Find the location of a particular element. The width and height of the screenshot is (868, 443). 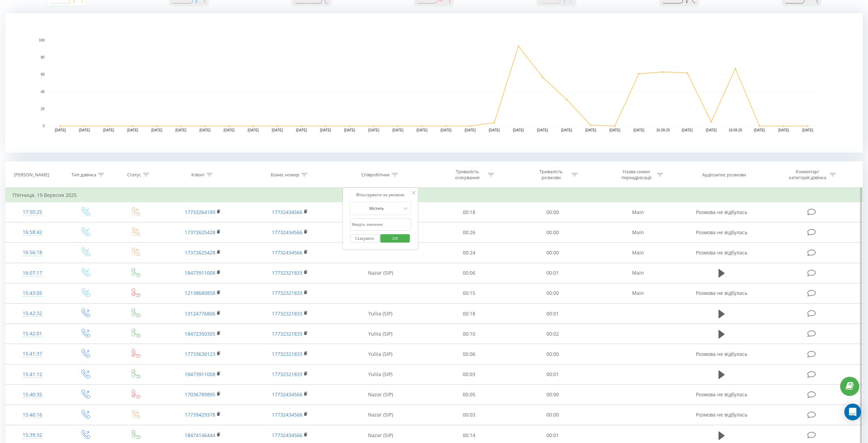

div: Бізнес номер is located at coordinates (285, 175).